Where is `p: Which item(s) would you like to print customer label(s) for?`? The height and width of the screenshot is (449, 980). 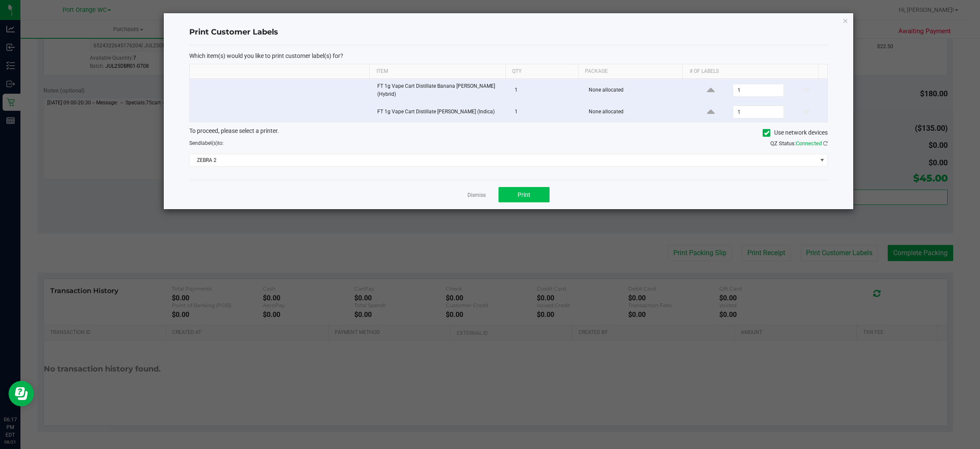
p: Which item(s) would you like to print customer label(s) for? is located at coordinates (508, 56).